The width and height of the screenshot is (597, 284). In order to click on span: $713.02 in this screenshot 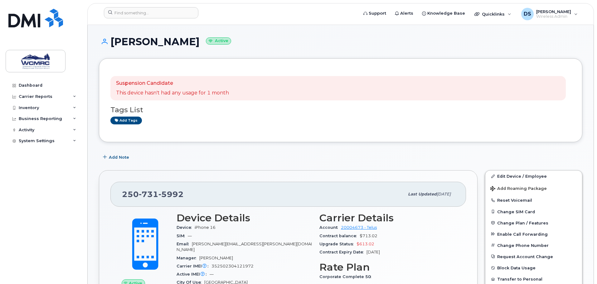, I will do `click(368, 236)`.